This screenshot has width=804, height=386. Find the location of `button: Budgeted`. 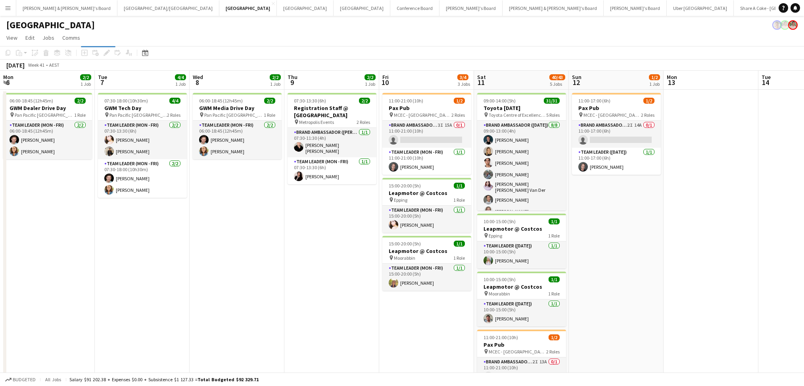

button: Budgeted is located at coordinates (20, 379).